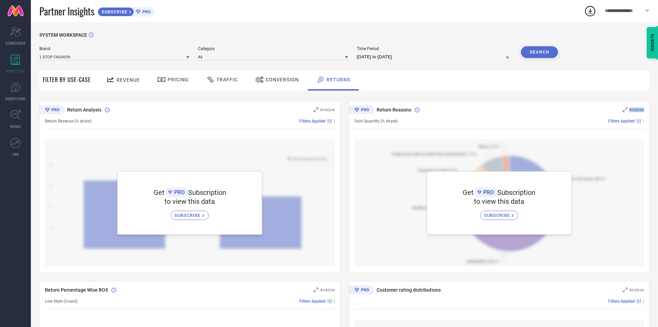 The height and width of the screenshot is (327, 658). I want to click on span: Category, so click(273, 49).